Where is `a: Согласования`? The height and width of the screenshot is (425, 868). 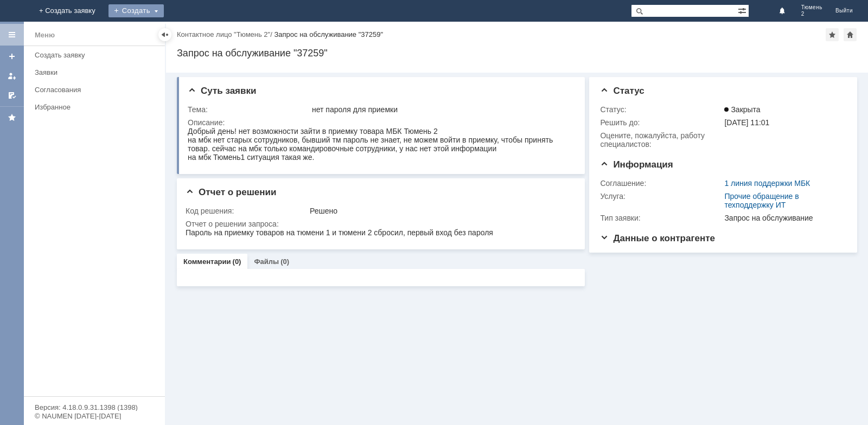 a: Согласования is located at coordinates (97, 89).